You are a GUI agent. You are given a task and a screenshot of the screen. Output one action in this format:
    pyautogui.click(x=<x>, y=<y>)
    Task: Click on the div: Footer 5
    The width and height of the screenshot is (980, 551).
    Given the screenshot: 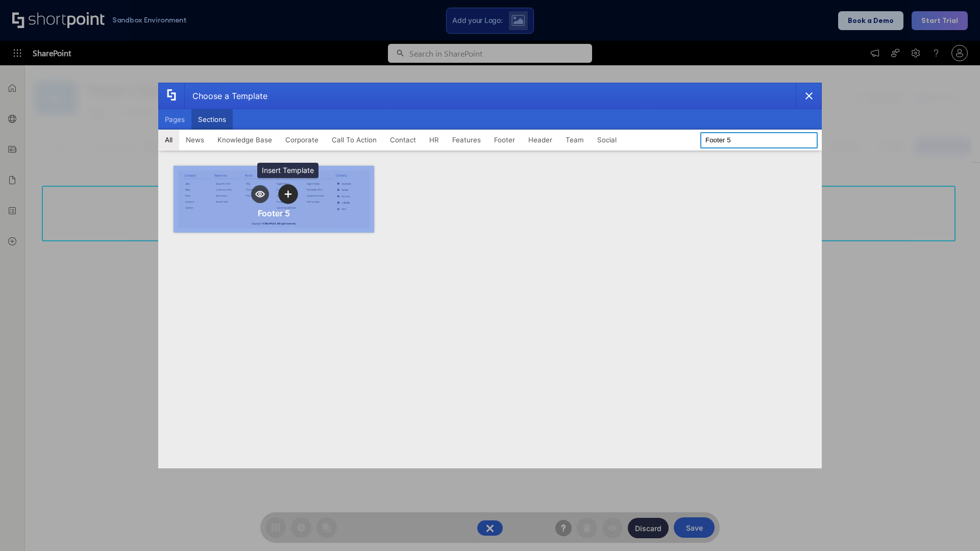 What is the action you would take?
    pyautogui.click(x=273, y=213)
    